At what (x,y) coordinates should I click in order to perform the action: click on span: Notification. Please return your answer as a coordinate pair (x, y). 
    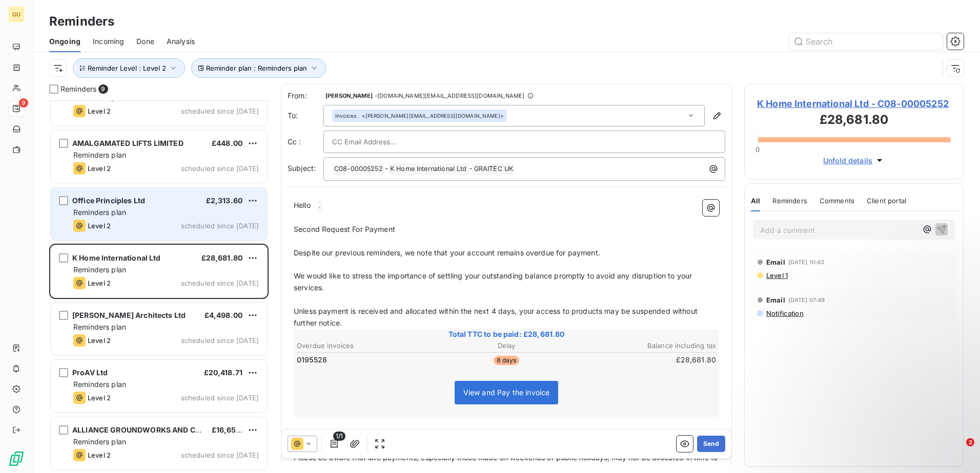
    Looking at the image, I should click on (784, 313).